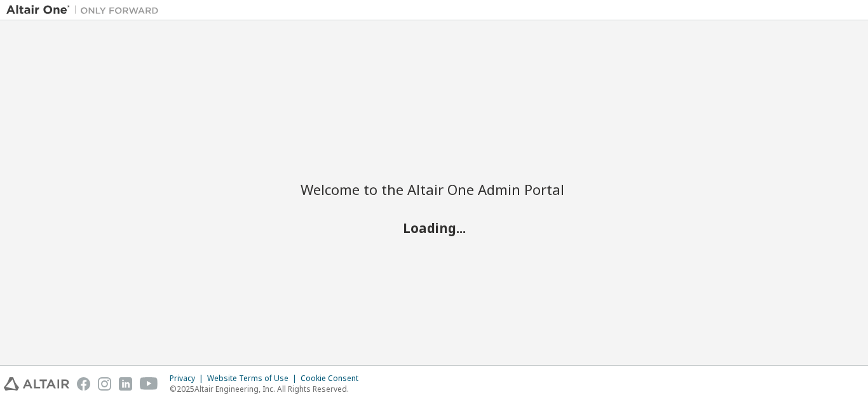  What do you see at coordinates (267, 388) in the screenshot?
I see `p: © 2025 Altair Engineering, Inc. All Rights Reserved.` at bounding box center [267, 388].